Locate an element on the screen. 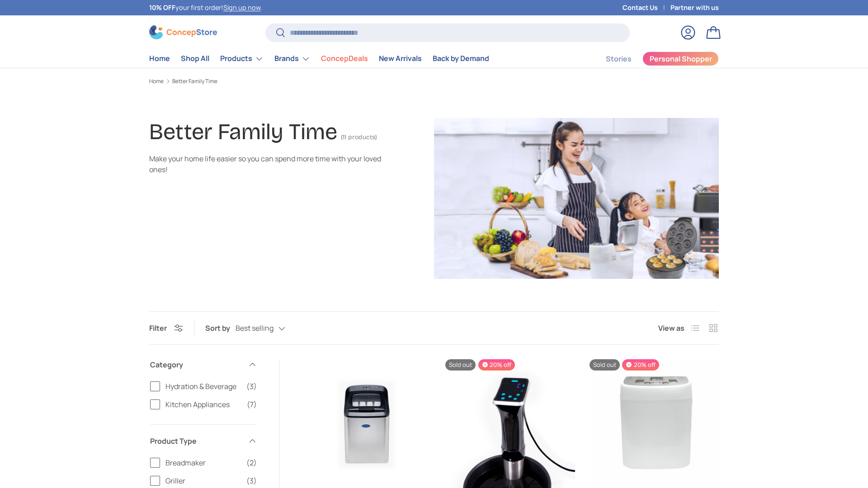  span: Breadmaker is located at coordinates (203, 463).